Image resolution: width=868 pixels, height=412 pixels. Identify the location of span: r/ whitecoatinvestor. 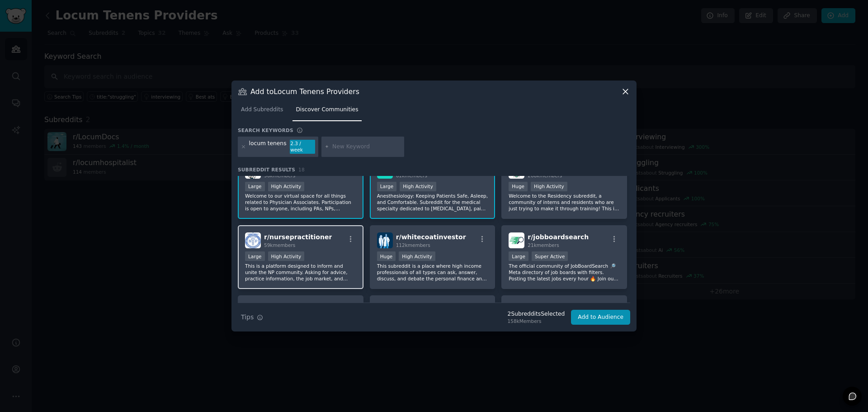
(431, 237).